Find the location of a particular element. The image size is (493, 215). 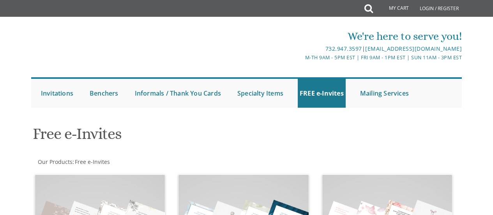

a: Informals / Thank You Cards is located at coordinates (178, 93).